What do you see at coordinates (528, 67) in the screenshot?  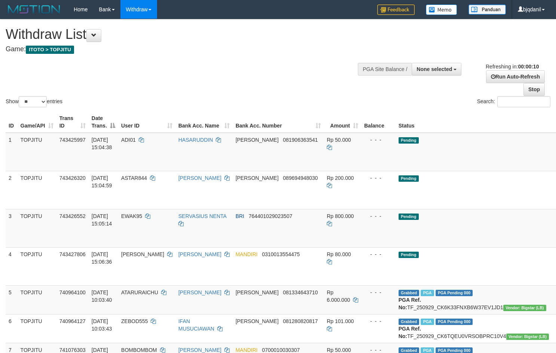 I see `strong: 00:00:10` at bounding box center [528, 67].